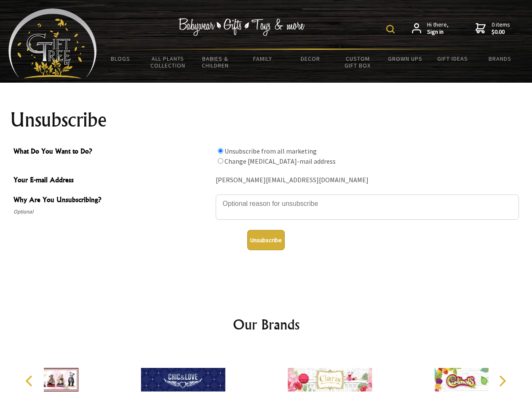  What do you see at coordinates (438, 28) in the screenshot?
I see `span: Hi there,` at bounding box center [438, 28].